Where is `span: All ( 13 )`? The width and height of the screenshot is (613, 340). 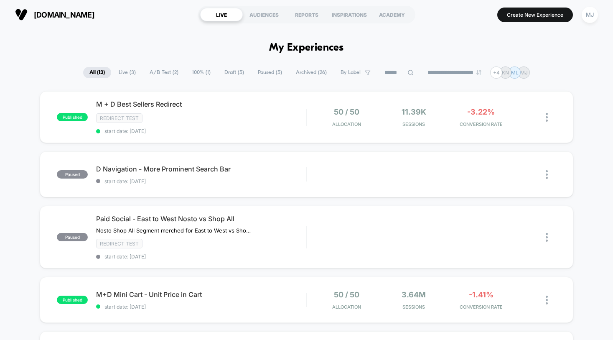 span: All ( 13 ) is located at coordinates (97, 72).